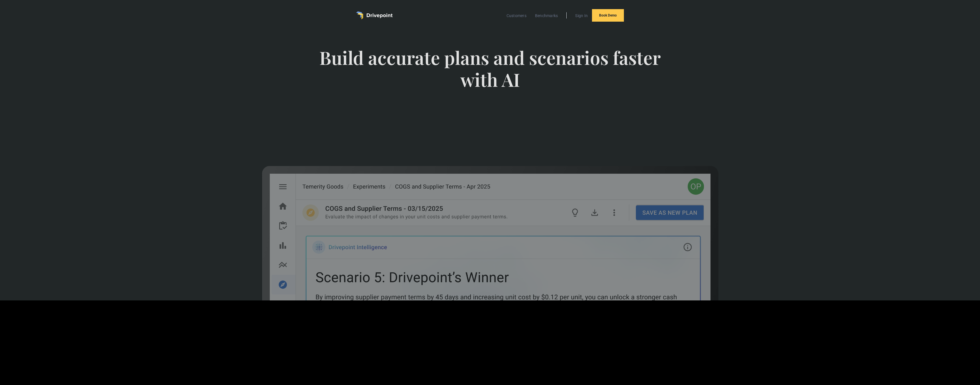 The height and width of the screenshot is (385, 980). Describe the element at coordinates (490, 75) in the screenshot. I see `span: Build accurate plans and scenarios faster with AI` at that location.